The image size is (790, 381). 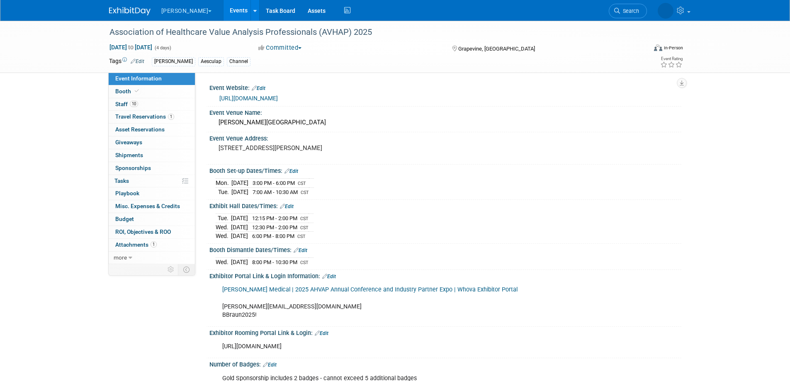 What do you see at coordinates (370, 32) in the screenshot?
I see `div: Association of Healthcare Value Analysis Professionals (AVHAP) 2025` at bounding box center [370, 32].